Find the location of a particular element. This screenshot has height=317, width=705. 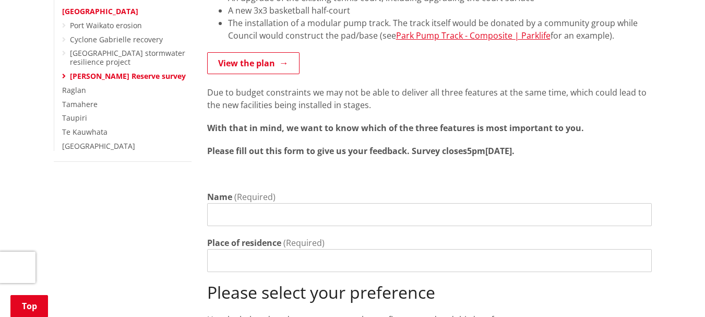

label: Place of residence is located at coordinates (244, 243).